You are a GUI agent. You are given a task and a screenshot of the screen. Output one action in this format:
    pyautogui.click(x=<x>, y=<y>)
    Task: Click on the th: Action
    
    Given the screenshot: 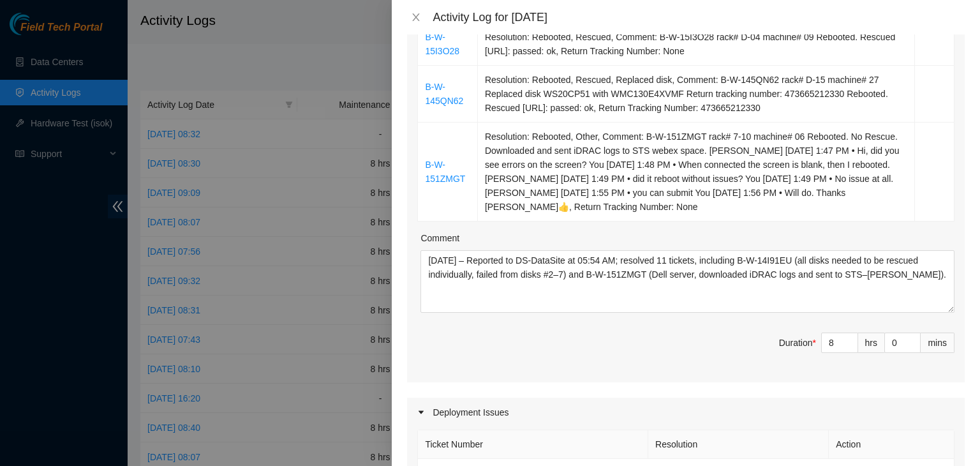 What is the action you would take?
    pyautogui.click(x=891, y=444)
    